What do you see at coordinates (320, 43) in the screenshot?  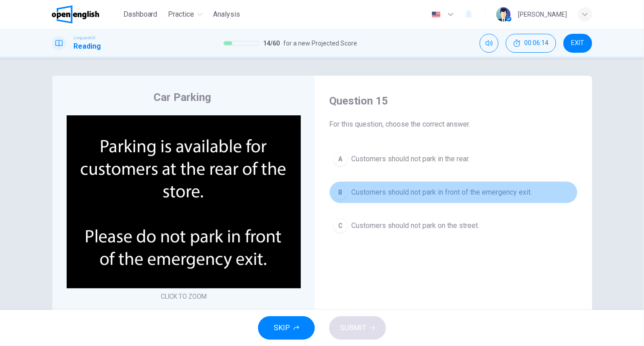 I see `span: for a new Projected Score` at bounding box center [320, 43].